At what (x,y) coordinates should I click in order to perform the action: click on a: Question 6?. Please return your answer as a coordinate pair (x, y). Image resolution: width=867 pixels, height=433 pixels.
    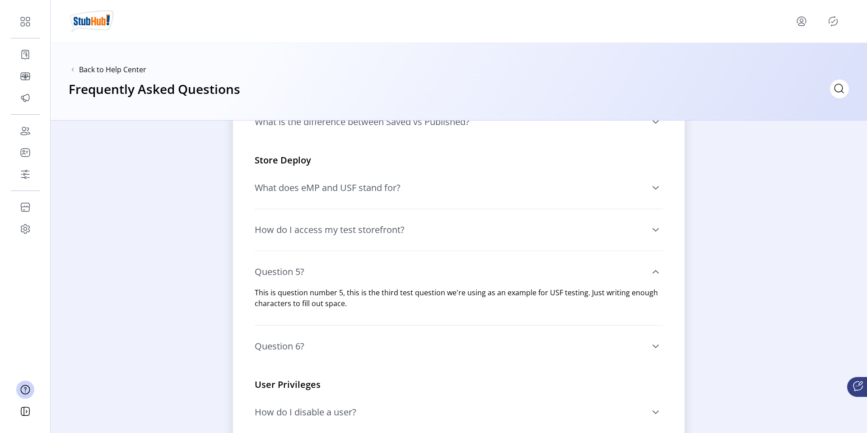
    Looking at the image, I should click on (459, 346).